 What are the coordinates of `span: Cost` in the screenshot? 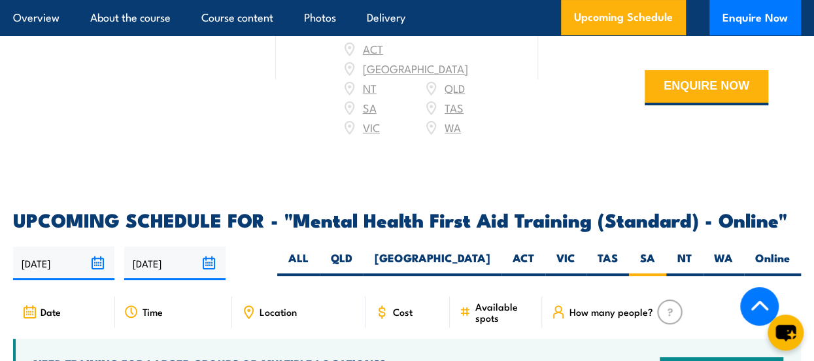 It's located at (403, 311).